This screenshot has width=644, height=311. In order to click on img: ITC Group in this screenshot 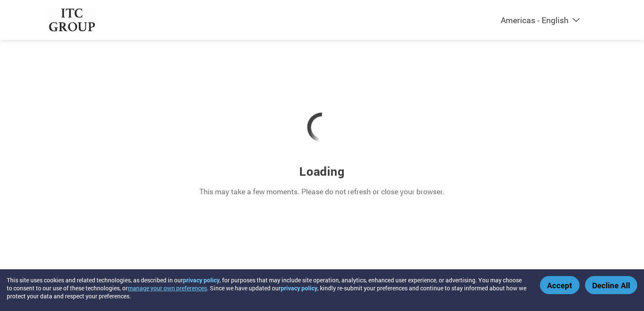, I will do `click(72, 20)`.